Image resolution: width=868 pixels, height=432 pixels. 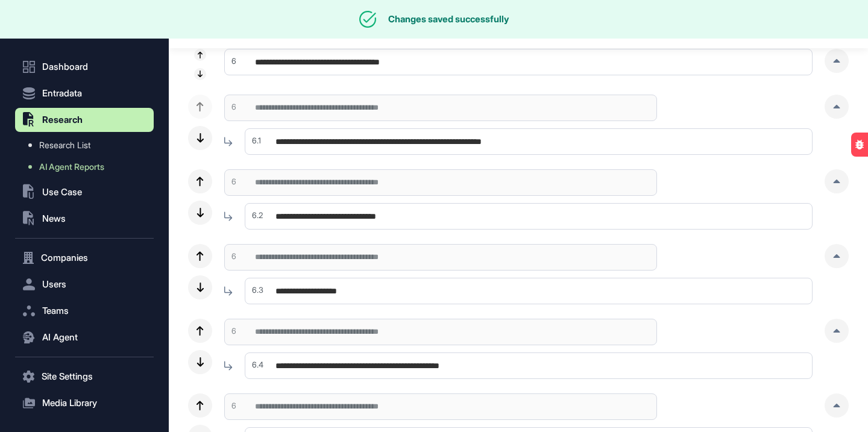 What do you see at coordinates (85, 93) in the screenshot?
I see `button: Entradata` at bounding box center [85, 93].